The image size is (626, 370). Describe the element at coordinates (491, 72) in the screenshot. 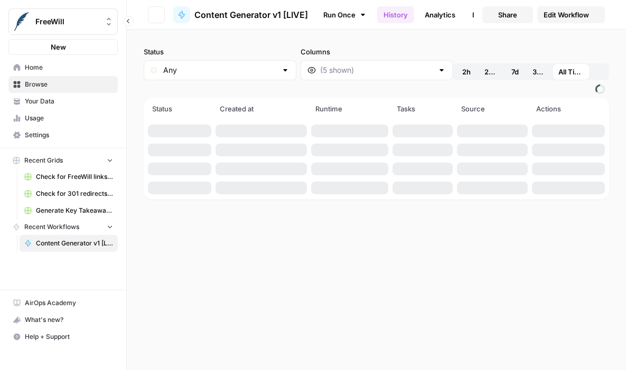

I see `span: 24h` at that location.